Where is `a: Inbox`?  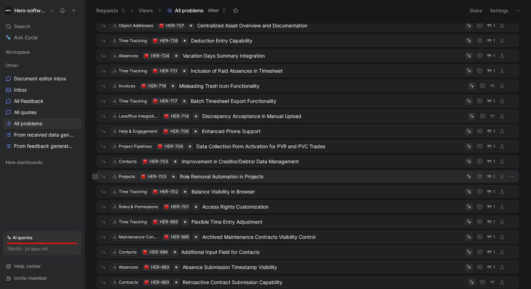
a: Inbox is located at coordinates (42, 90).